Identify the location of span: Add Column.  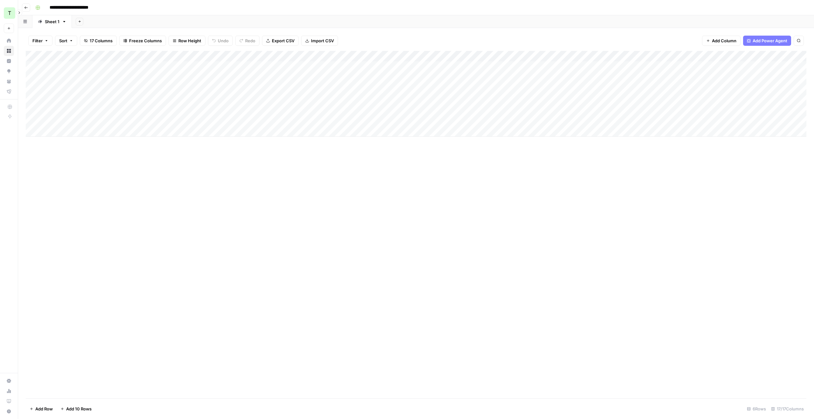
(724, 41).